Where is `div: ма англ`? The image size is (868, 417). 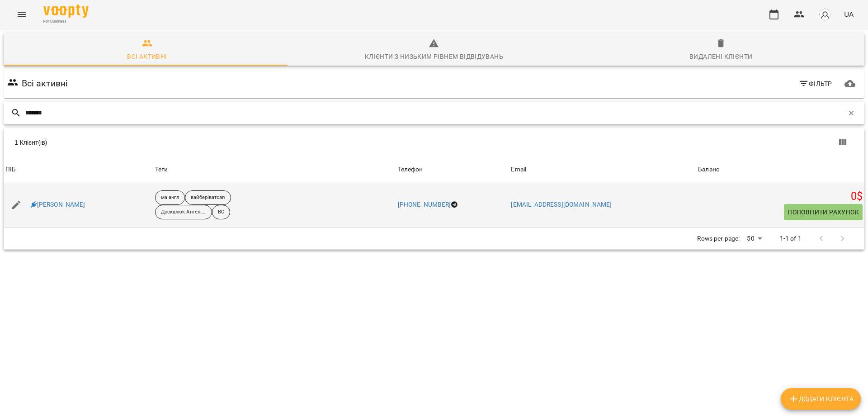 div: ма англ is located at coordinates (170, 197).